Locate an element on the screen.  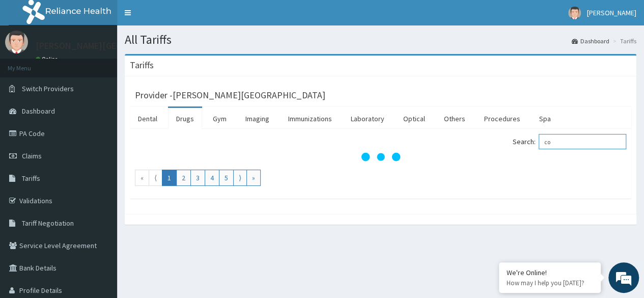
a: Dental is located at coordinates (148, 119).